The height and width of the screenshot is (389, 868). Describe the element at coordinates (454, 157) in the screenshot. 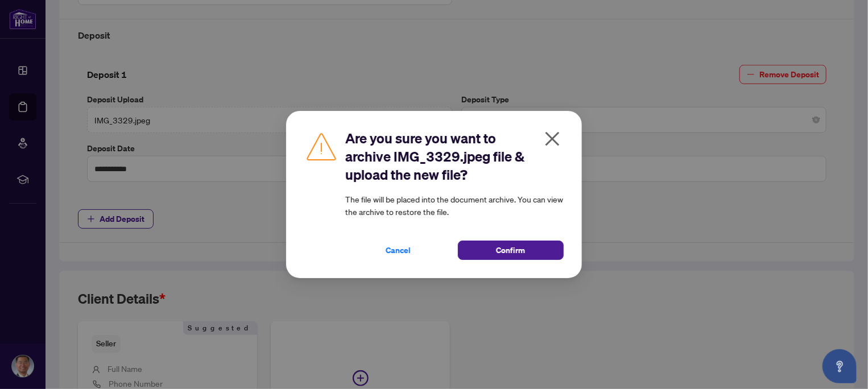

I see `h2: Are you sure you want to archive IMG_3329.jpeg file & upload the new file?` at that location.